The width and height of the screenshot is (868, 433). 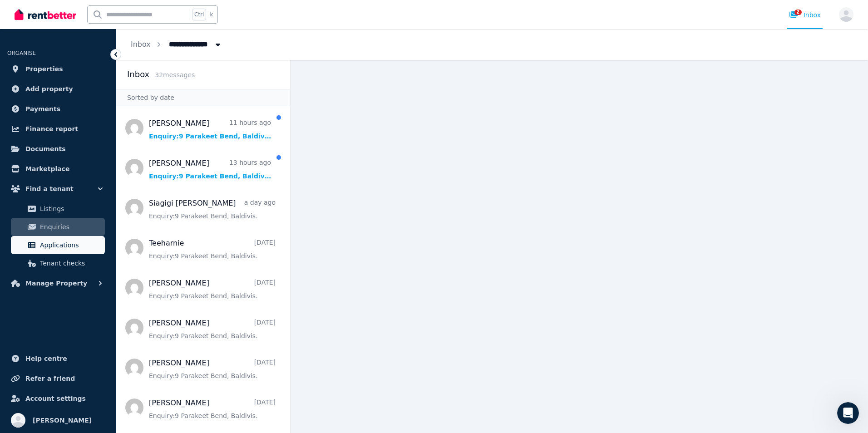 What do you see at coordinates (71, 245) in the screenshot?
I see `span: Applications` at bounding box center [71, 245].